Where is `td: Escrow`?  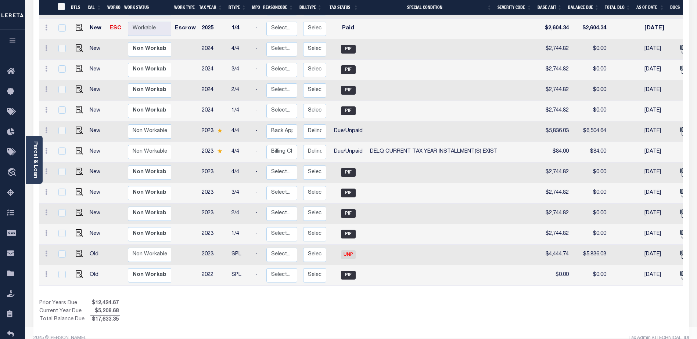 td: Escrow is located at coordinates (185, 29).